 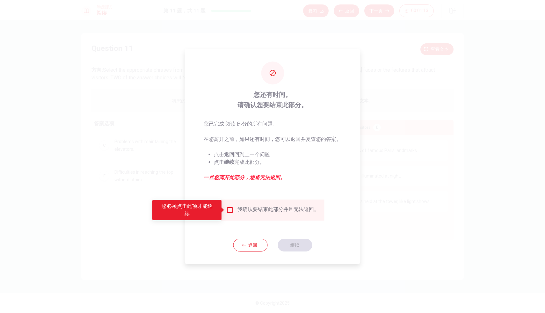 What do you see at coordinates (229, 162) in the screenshot?
I see `strong: 继续` at bounding box center [229, 162].